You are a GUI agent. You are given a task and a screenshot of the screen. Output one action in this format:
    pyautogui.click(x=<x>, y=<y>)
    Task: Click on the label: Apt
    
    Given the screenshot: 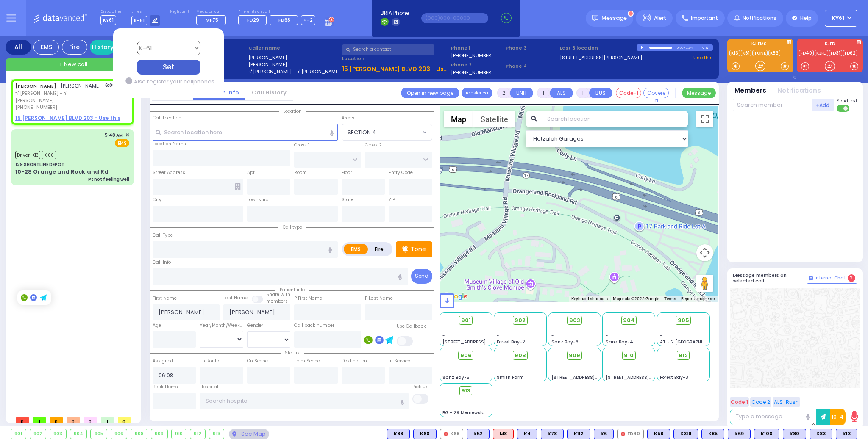 What is the action you would take?
    pyautogui.click(x=251, y=173)
    